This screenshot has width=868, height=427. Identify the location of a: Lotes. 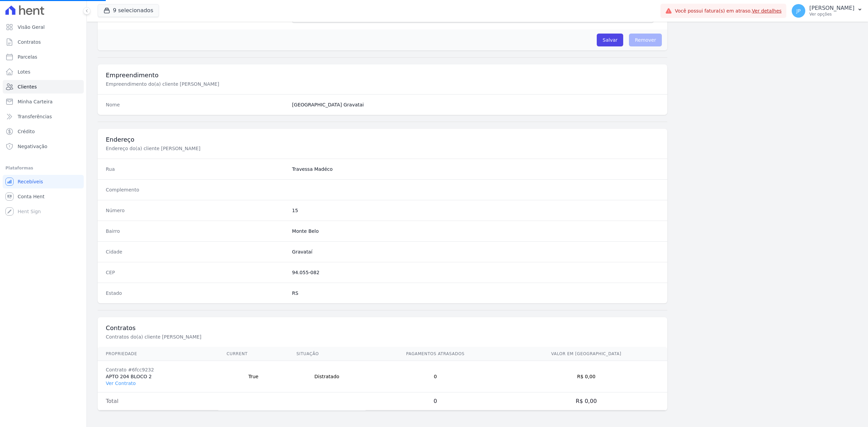
(43, 72).